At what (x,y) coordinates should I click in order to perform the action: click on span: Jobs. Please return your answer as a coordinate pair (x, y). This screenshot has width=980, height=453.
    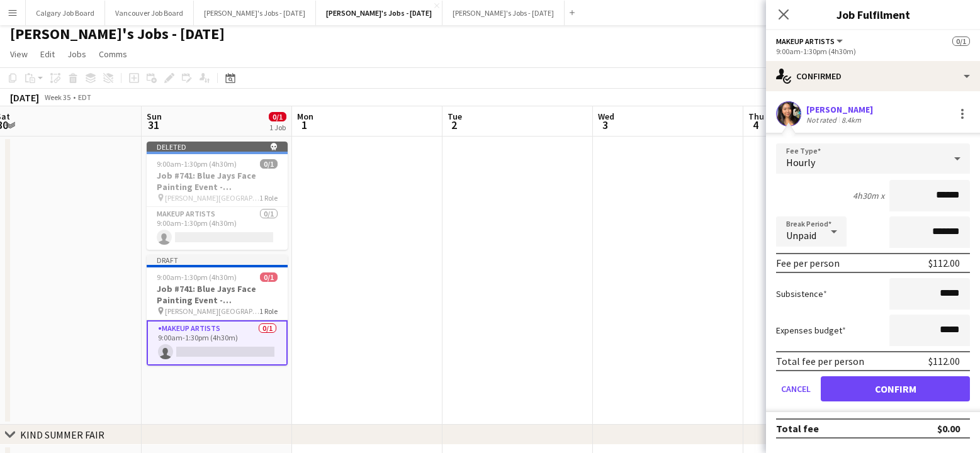
    Looking at the image, I should click on (77, 54).